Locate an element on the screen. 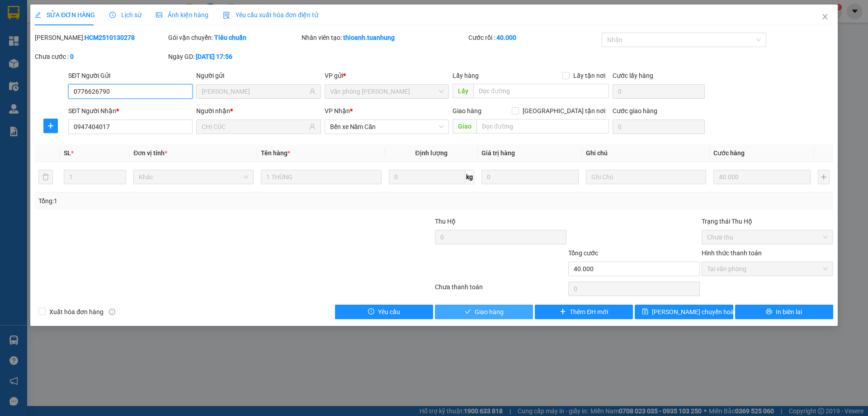 This screenshot has width=868, height=416. span: Cước hàng is located at coordinates (729, 153).